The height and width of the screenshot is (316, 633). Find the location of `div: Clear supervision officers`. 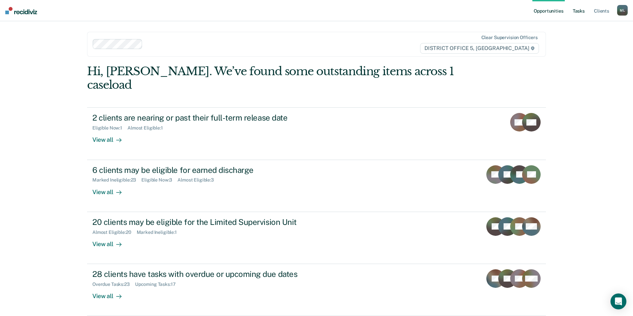

div: Clear supervision officers is located at coordinates (510, 37).